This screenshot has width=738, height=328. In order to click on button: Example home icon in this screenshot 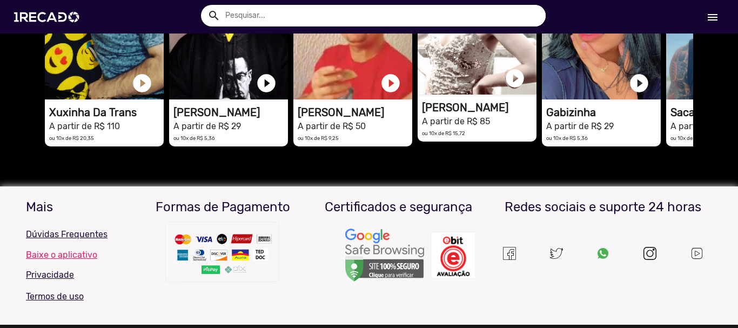, I will do `click(213, 15)`.